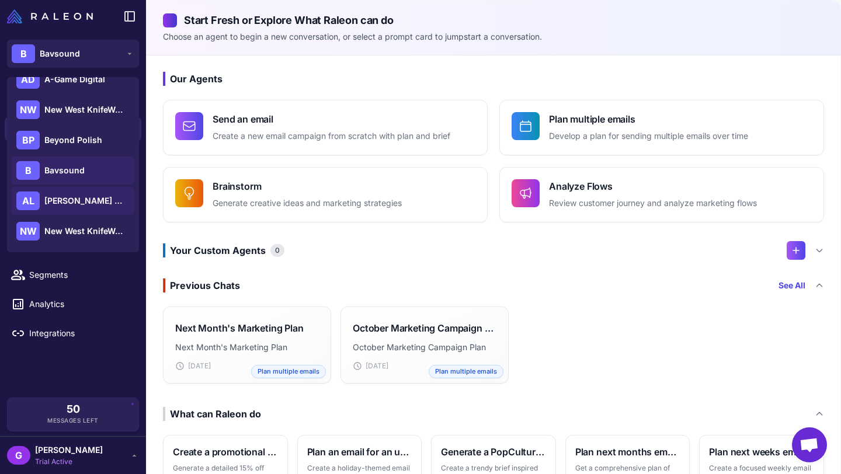 The image size is (841, 474). What do you see at coordinates (493, 452) in the screenshot?
I see `h3: Generate a PopCulture themed brief` at bounding box center [493, 452].